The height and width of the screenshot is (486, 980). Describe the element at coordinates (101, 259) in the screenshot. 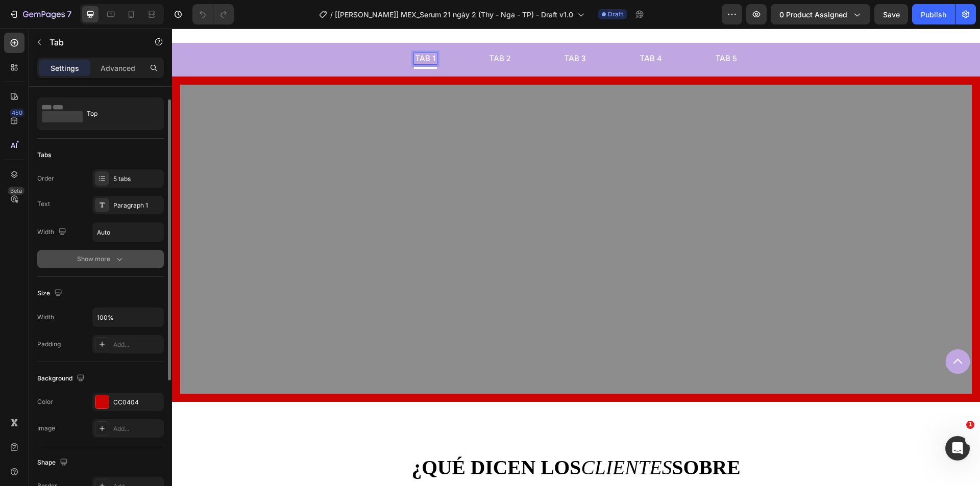

I see `button: Show more` at that location.